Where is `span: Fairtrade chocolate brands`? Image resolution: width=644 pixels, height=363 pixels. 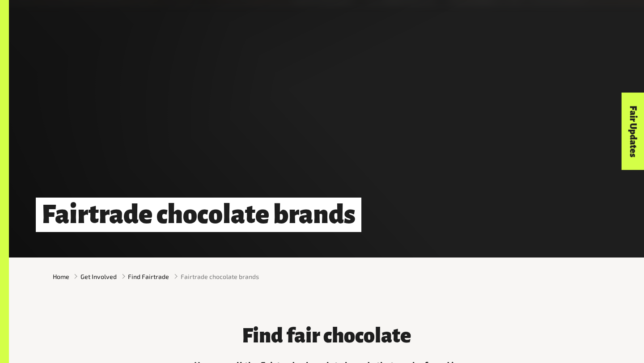 span: Fairtrade chocolate brands is located at coordinates (220, 277).